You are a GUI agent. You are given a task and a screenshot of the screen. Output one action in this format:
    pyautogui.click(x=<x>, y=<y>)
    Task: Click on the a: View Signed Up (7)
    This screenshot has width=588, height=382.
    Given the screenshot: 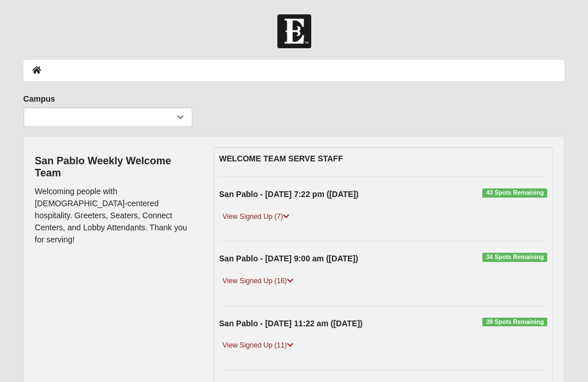 What is the action you would take?
    pyautogui.click(x=256, y=217)
    